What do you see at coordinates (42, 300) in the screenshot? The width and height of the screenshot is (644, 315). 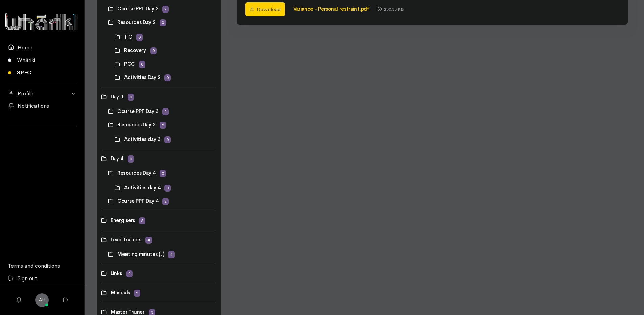 I see `a: AH` at bounding box center [42, 300].